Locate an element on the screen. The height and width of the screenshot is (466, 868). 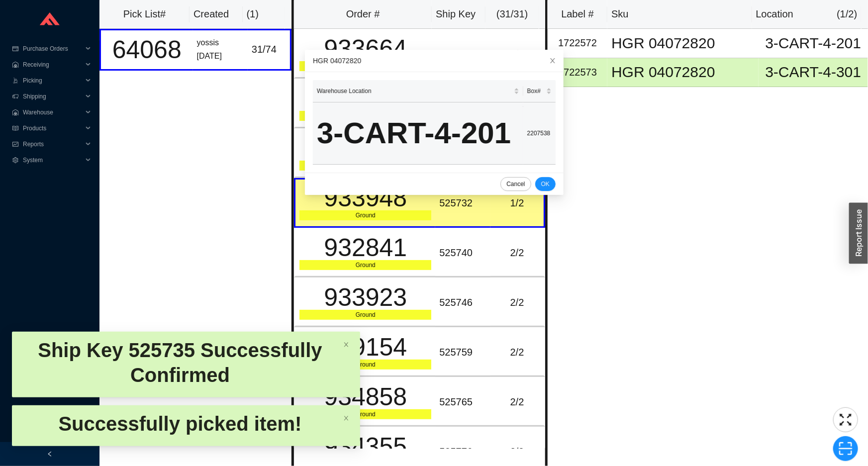
span: Reports is located at coordinates (53, 144).